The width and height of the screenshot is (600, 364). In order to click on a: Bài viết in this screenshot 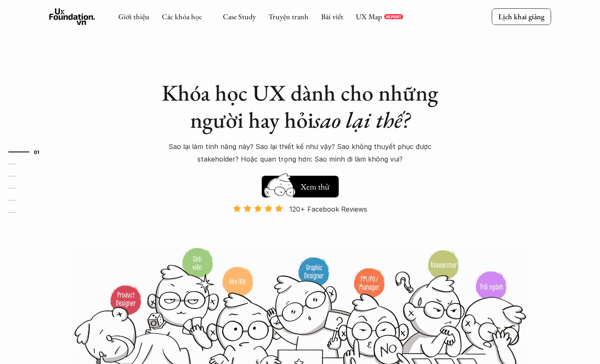, I will do `click(332, 16)`.